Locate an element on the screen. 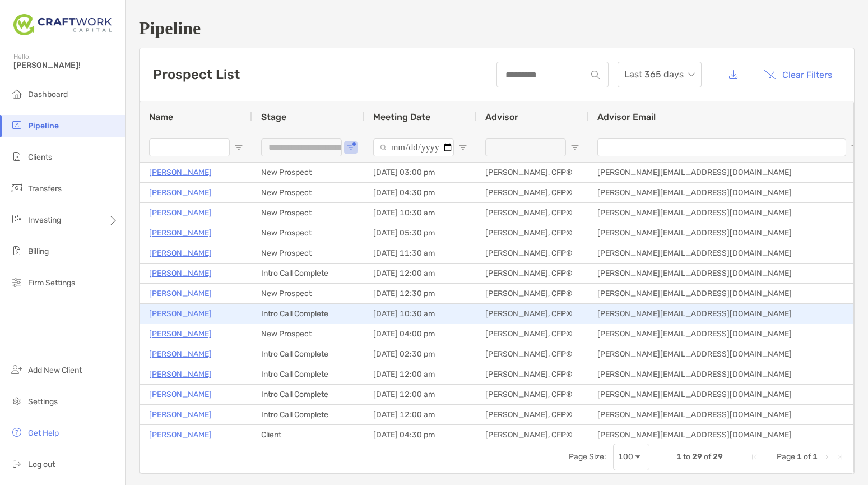 The height and width of the screenshot is (485, 868). span: Last 365 days is located at coordinates (659, 74).